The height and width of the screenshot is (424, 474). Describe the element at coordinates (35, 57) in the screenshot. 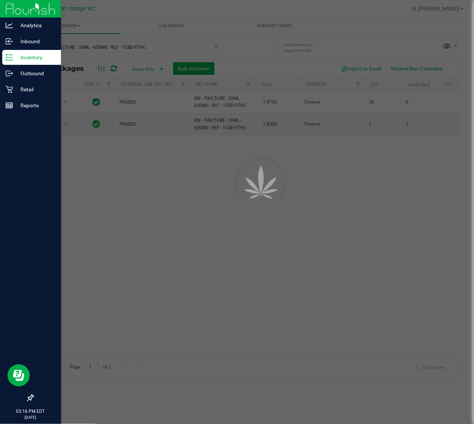

I see `p: Inventory` at that location.